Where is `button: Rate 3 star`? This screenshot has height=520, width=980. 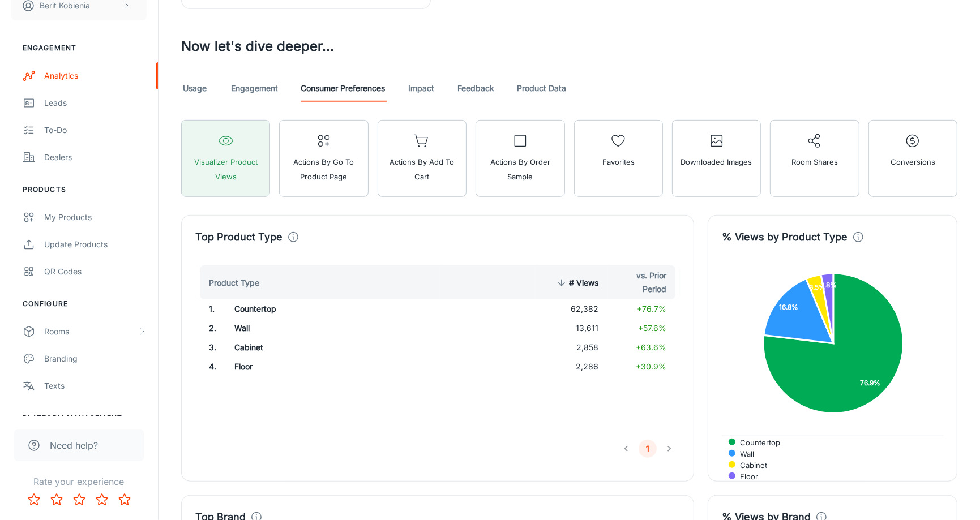 button: Rate 3 star is located at coordinates (79, 500).